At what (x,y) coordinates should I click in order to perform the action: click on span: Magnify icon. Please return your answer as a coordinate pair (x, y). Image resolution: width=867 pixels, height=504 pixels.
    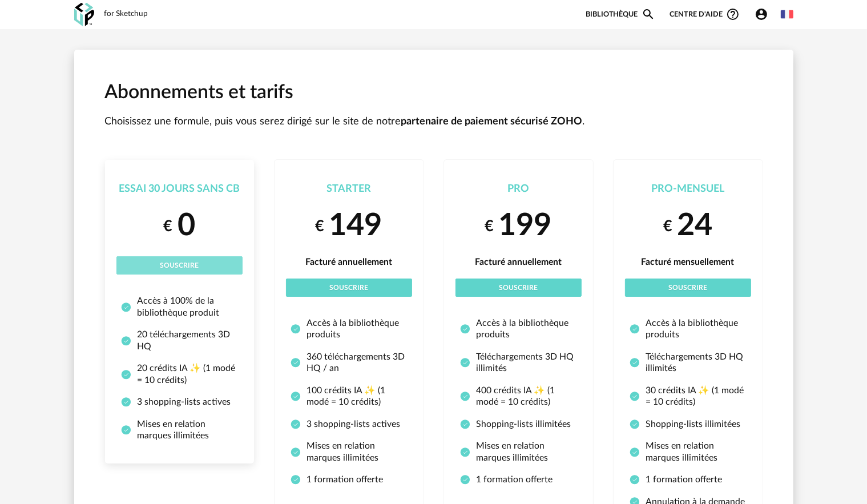
    Looking at the image, I should click on (648, 14).